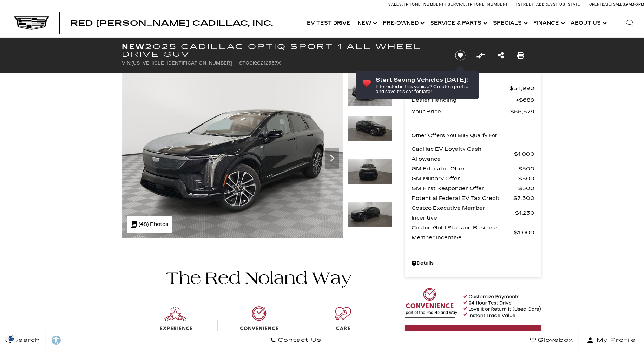 Image resolution: width=644 pixels, height=349 pixels. I want to click on a: Potential Federal EV Tax Credit $7,500, so click(473, 198).